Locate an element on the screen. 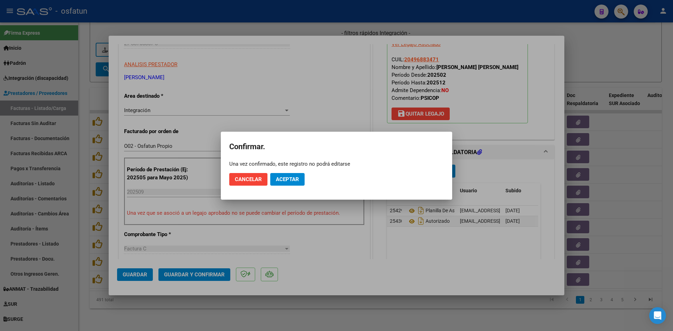  h2: Confirmar. is located at coordinates (336, 147).